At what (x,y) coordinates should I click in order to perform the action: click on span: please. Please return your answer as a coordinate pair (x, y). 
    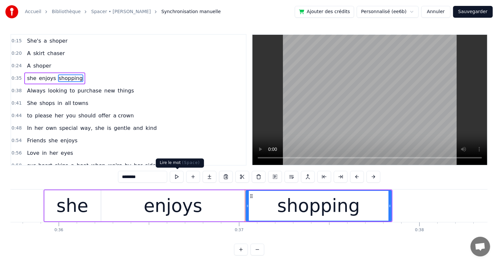
    Looking at the image, I should click on (44, 115).